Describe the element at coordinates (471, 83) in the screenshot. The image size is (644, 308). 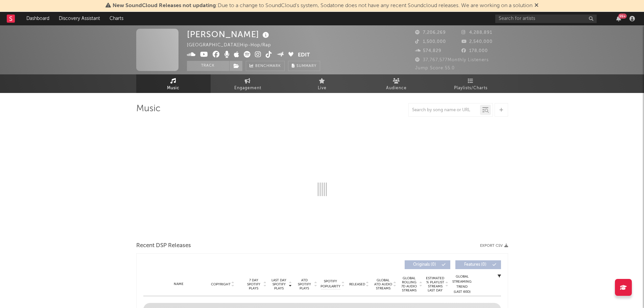
I see `a: Playlists/Charts` at that location.